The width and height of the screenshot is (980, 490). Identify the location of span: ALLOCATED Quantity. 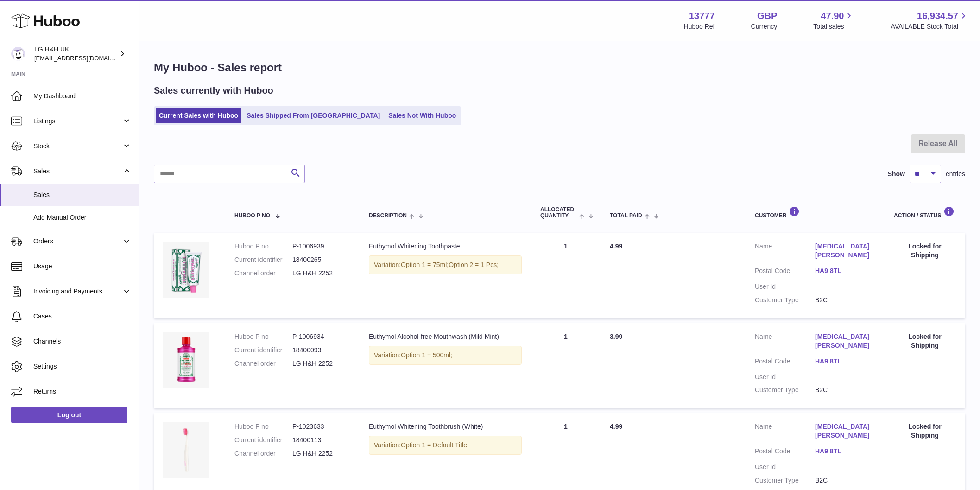
(559, 213).